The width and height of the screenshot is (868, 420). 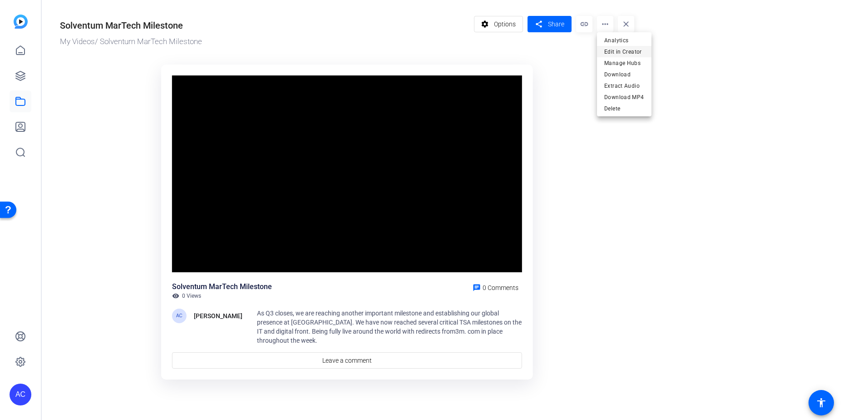 I want to click on span: Download, so click(x=625, y=74).